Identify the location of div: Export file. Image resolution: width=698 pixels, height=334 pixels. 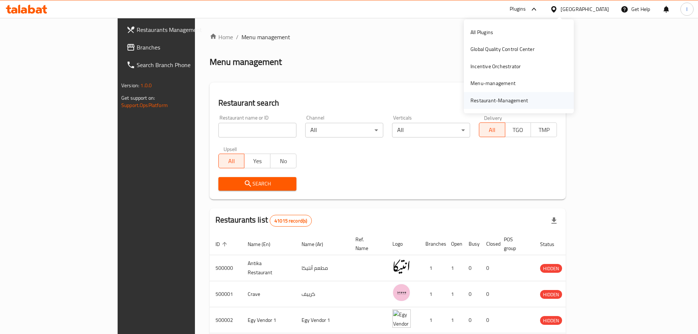
(554, 220).